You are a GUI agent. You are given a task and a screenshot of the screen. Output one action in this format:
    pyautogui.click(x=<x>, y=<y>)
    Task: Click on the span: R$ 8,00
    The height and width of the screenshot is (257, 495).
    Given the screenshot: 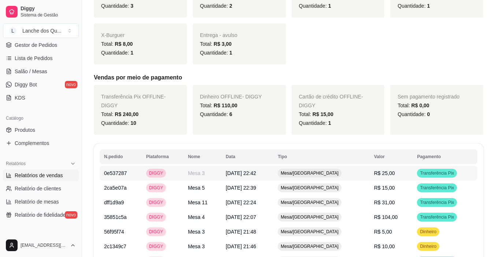 What is the action you would take?
    pyautogui.click(x=123, y=44)
    